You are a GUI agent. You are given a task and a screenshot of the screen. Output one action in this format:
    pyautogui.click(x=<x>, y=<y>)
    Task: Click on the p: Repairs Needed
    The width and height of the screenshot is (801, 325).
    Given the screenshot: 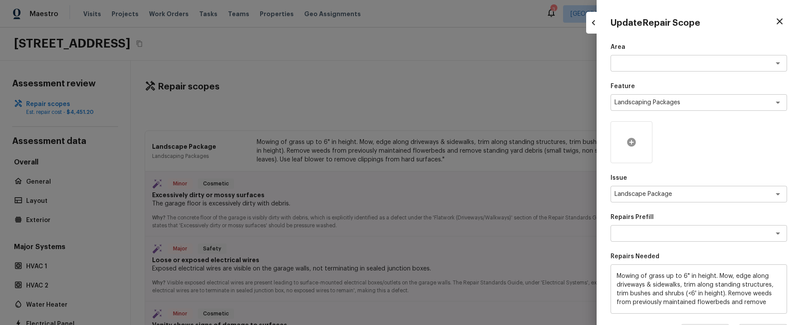 What is the action you would take?
    pyautogui.click(x=699, y=256)
    